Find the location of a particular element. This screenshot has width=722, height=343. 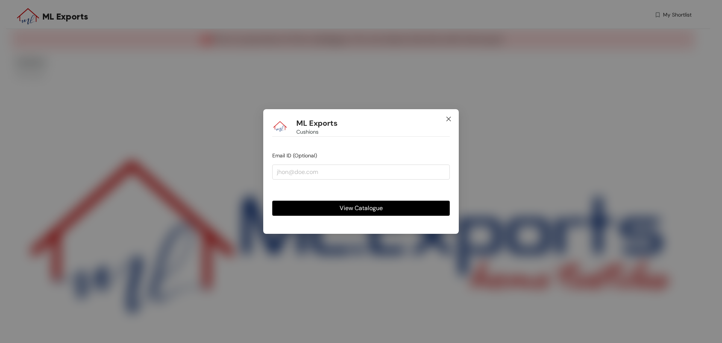

span: close is located at coordinates (449, 119).